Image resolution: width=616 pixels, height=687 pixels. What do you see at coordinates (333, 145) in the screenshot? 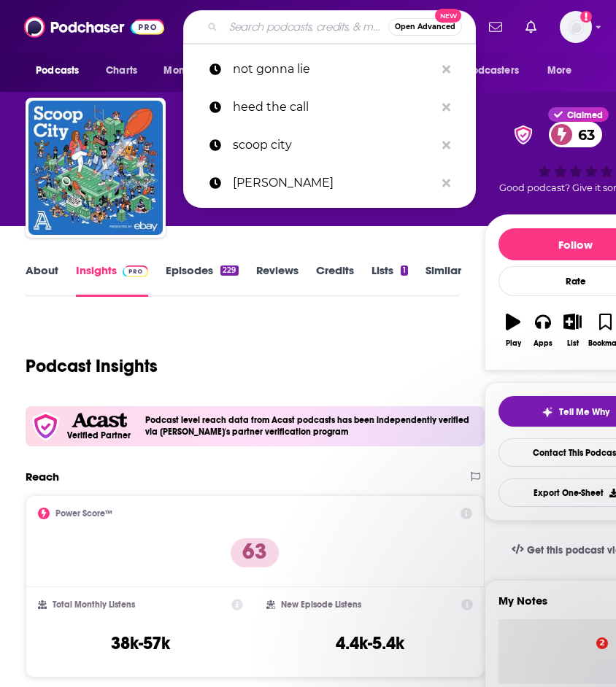
I see `p: scoop city` at bounding box center [333, 145].